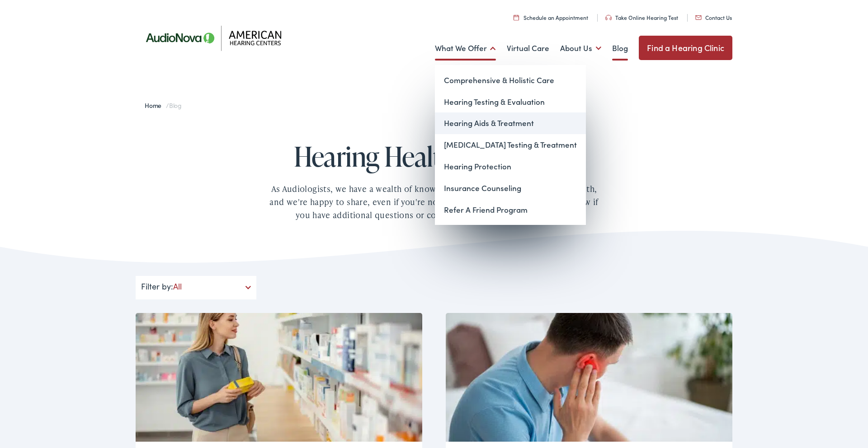  I want to click on span: Blog, so click(175, 105).